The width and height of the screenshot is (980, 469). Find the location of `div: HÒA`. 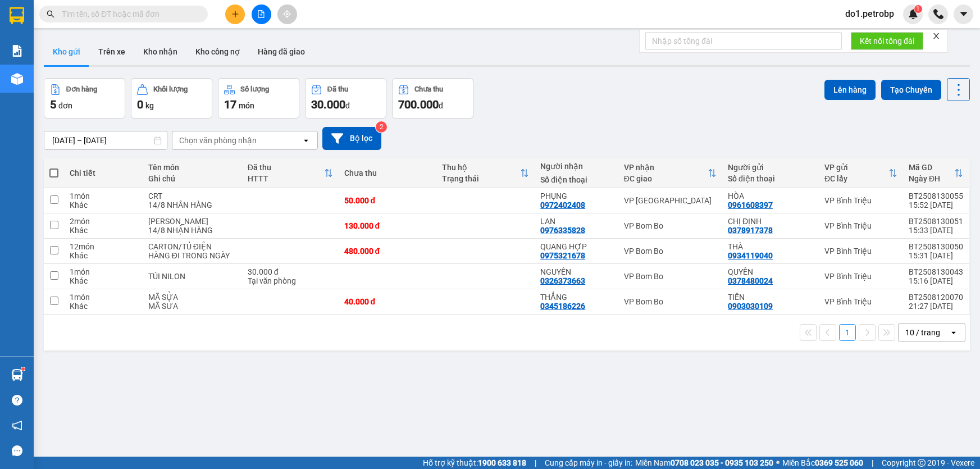

div: HÒA is located at coordinates (771, 196).